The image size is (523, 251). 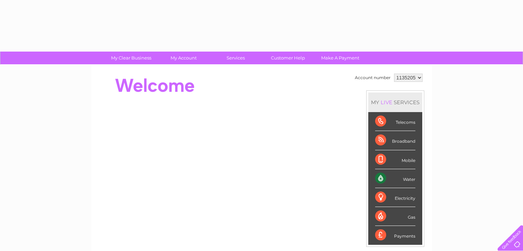 I want to click on td: Account number, so click(x=373, y=78).